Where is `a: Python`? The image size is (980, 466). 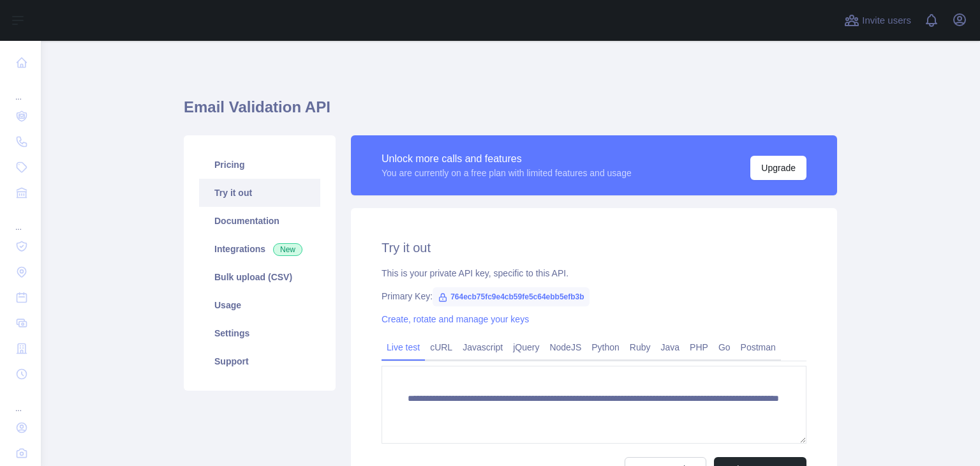
a: Python is located at coordinates (606, 347).